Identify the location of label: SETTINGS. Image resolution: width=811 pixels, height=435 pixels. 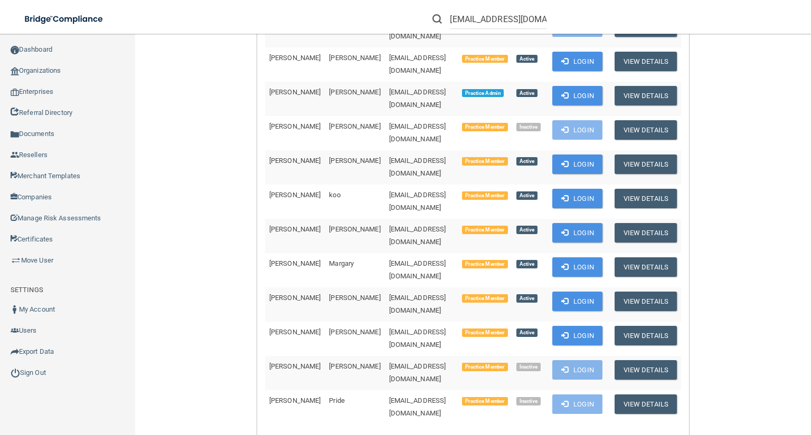
(27, 290).